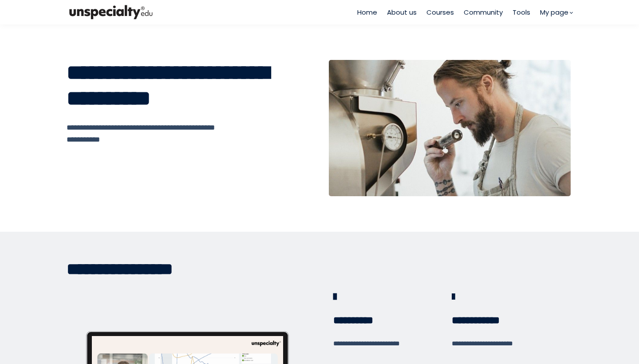 This screenshot has height=364, width=639. I want to click on span: Courses, so click(441, 12).